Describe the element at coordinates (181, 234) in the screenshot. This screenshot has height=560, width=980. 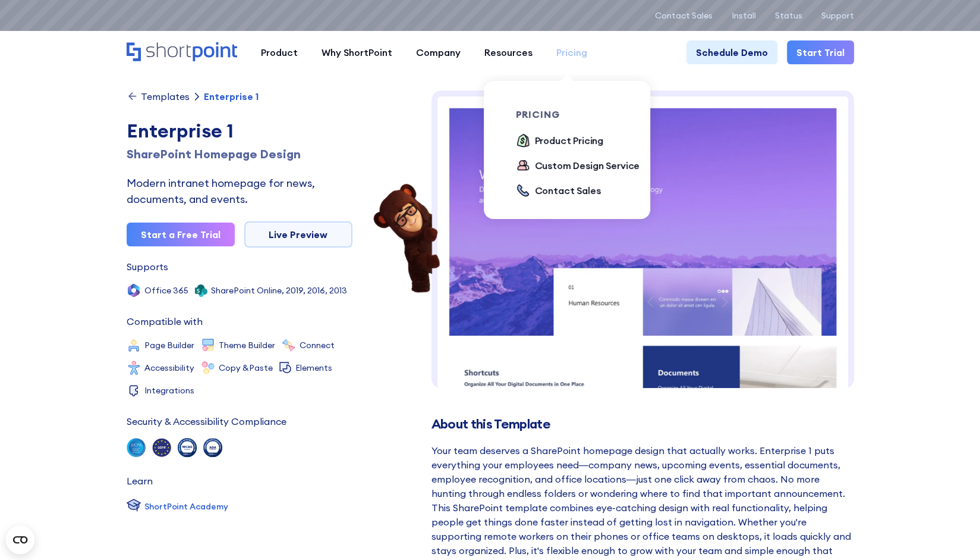
I see `a: Start a Free Trial` at that location.